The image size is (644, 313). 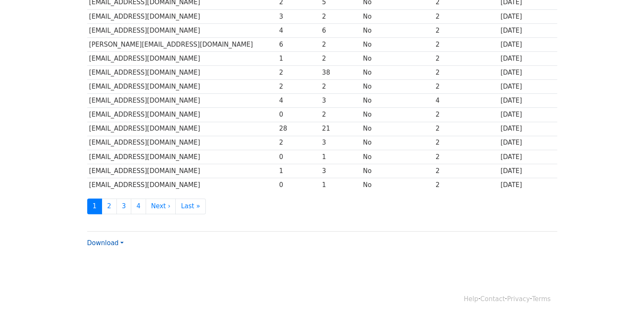 I want to click on a: Help, so click(x=470, y=298).